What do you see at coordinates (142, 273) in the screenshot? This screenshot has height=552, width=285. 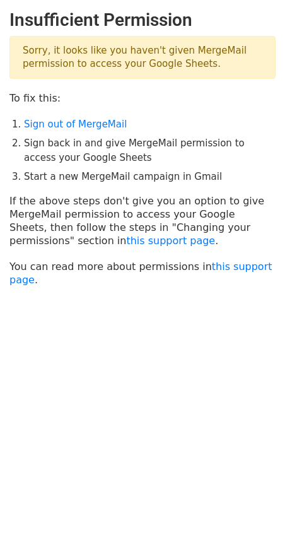 I see `p: You can read more about permissions in .` at bounding box center [142, 273].